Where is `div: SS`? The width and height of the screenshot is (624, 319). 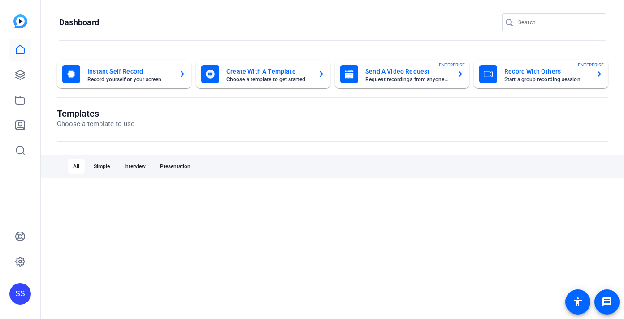 div: SS is located at coordinates (20, 294).